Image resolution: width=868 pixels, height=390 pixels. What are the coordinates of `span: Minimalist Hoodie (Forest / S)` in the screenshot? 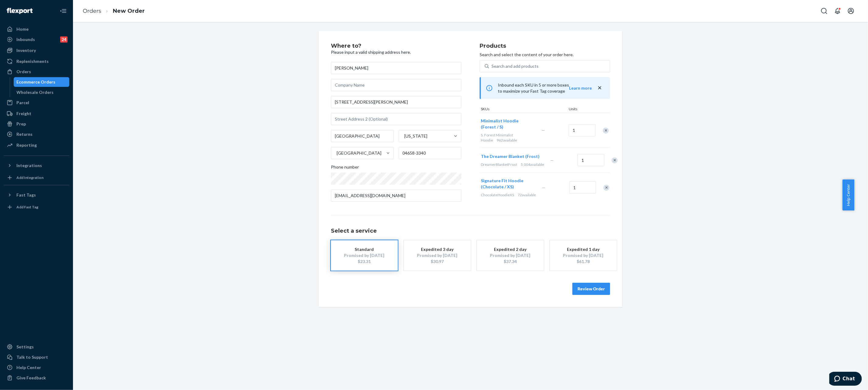 It's located at (499, 123).